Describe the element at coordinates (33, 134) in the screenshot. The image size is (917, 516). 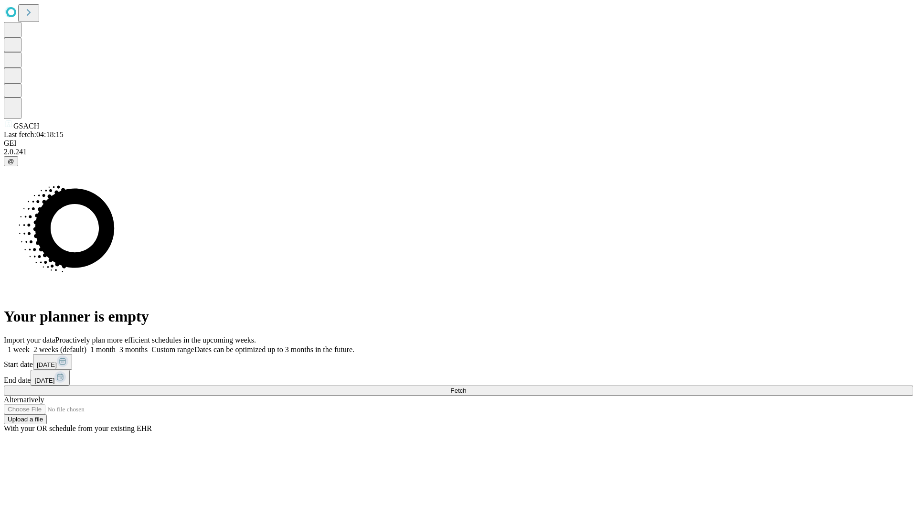
I see `span: Last fetch: 04:18:15` at that location.